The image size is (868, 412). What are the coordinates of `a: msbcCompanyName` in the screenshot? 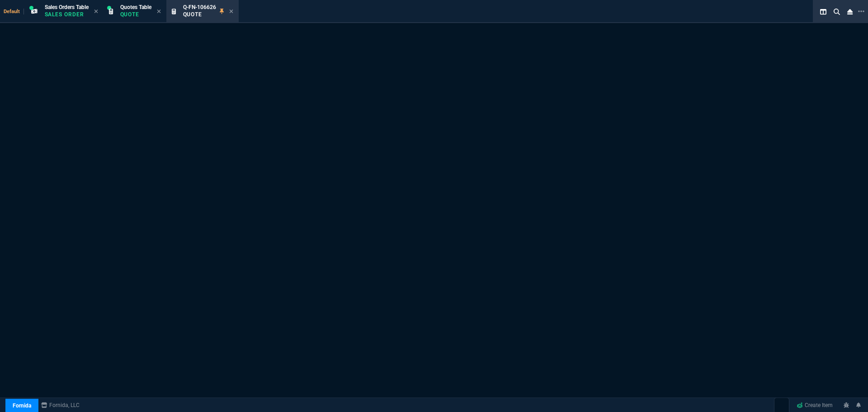 It's located at (60, 405).